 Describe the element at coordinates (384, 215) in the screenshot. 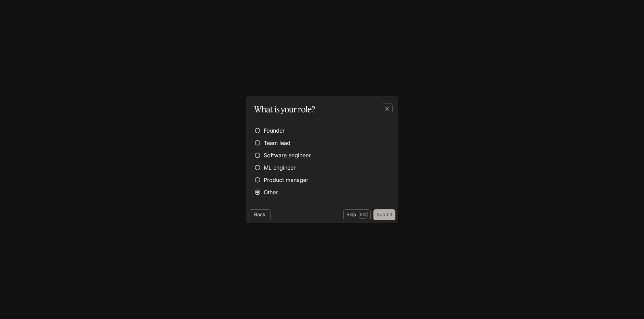

I see `button: Submit` at that location.